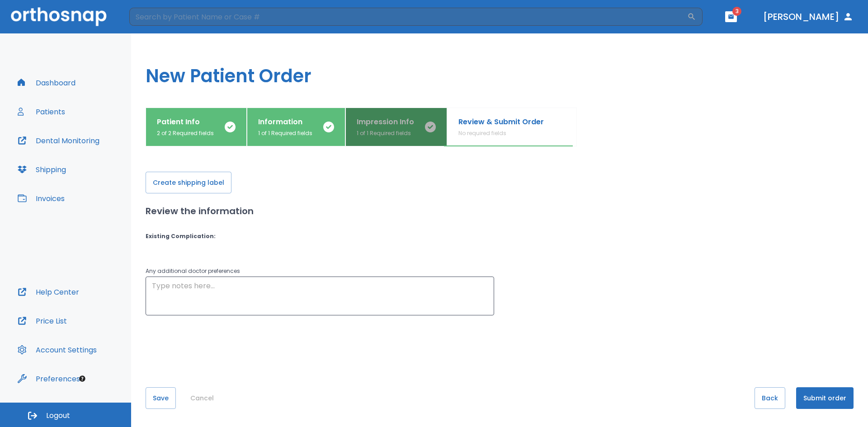 The image size is (868, 427). I want to click on p: Review & Submit Order, so click(501, 122).